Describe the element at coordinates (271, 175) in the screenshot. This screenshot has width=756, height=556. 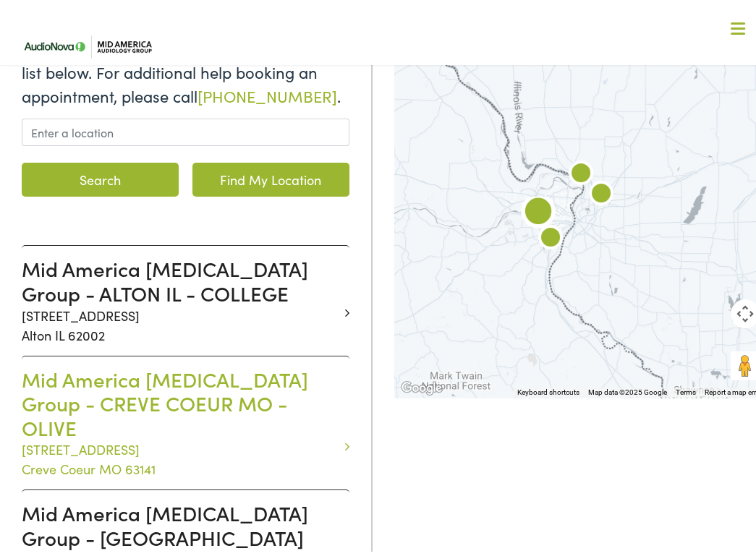
I see `a: Find My Location` at that location.